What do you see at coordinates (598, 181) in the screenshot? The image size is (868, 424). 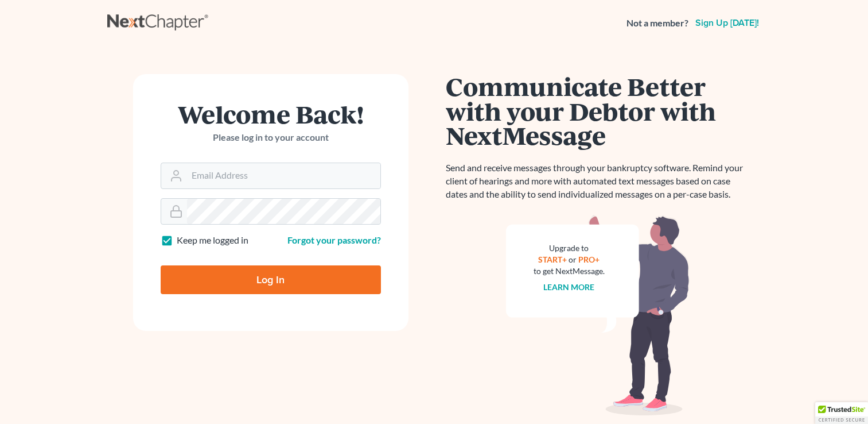 I see `p: Send and receive messages through your bankruptcy software. Remind your client of hearings and mo...` at bounding box center [598, 181].